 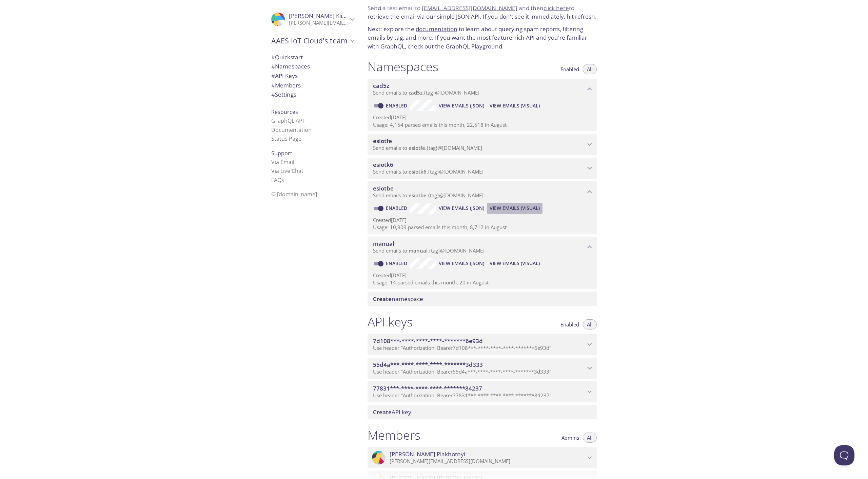 What do you see at coordinates (482, 412) in the screenshot?
I see `div: Create API Key` at bounding box center [482, 412].